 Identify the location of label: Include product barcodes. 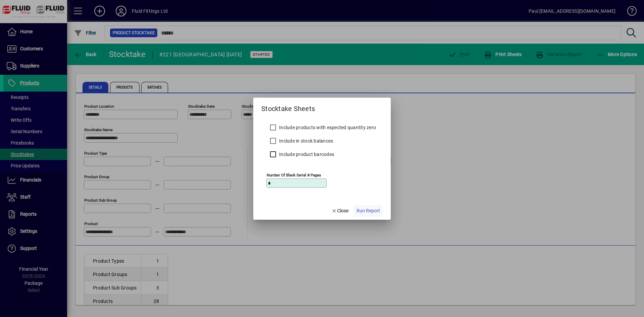
(306, 154).